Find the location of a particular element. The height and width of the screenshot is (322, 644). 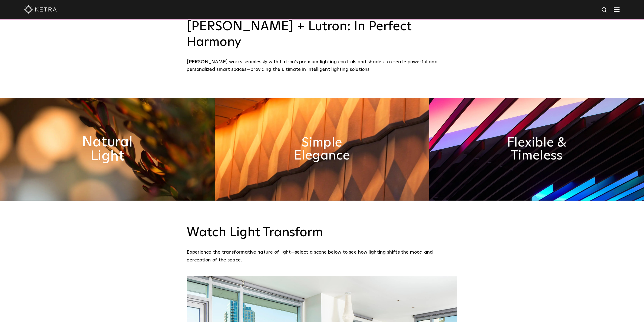

img: Hamburger%20Nav.svg is located at coordinates (616, 9).